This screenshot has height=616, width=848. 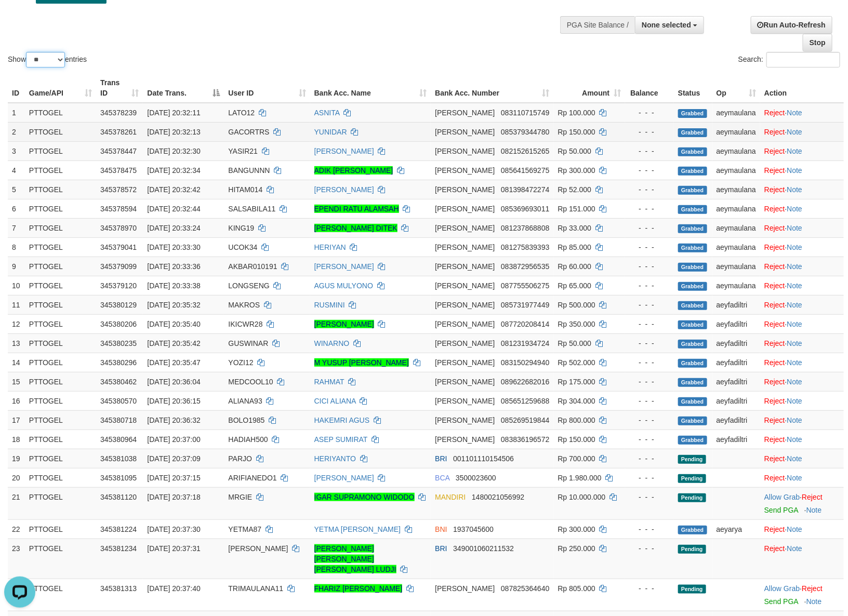 What do you see at coordinates (119, 420) in the screenshot?
I see `span: 345380718` at bounding box center [119, 420].